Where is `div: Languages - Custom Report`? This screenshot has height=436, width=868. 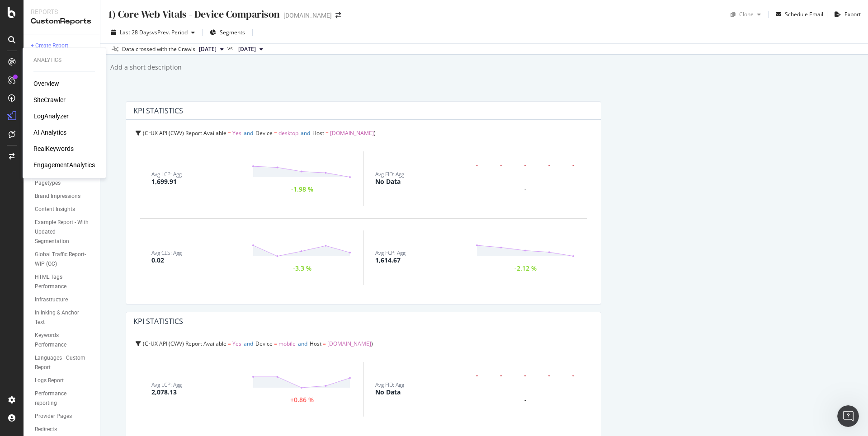
div: Languages - Custom Report is located at coordinates (61, 363).